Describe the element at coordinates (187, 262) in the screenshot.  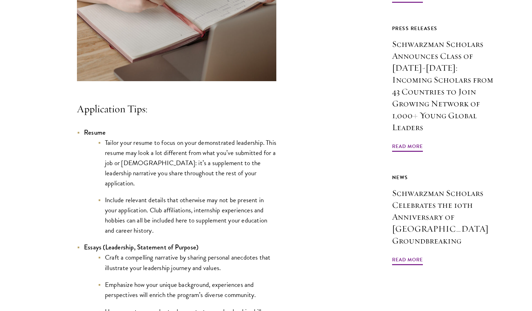
I see `li: Craft a compelling narrative by sharing personal anecdotes that illustrate your leadership journe...` at that location.